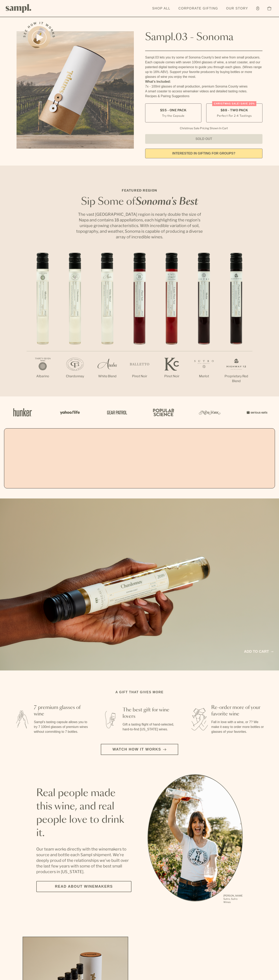 This screenshot has height=980, width=279. What do you see at coordinates (140, 191) in the screenshot?
I see `p: Featured Region` at bounding box center [140, 191].